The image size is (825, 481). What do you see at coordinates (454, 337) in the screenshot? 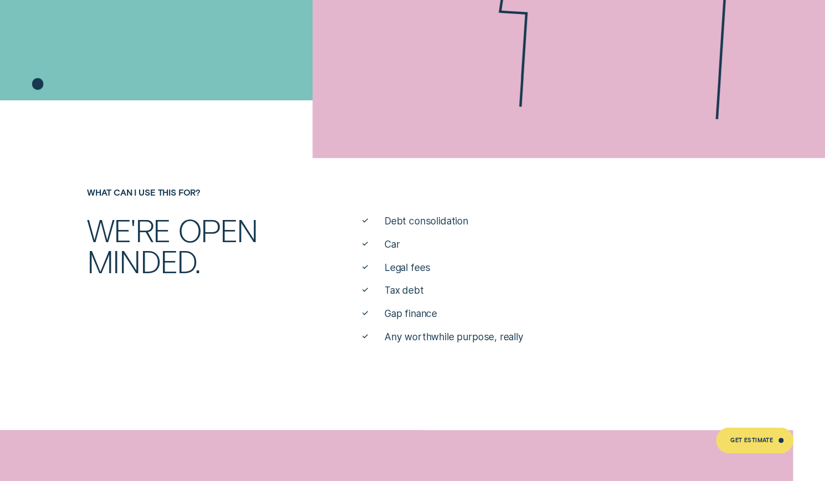
I see `span: Any worthwhile purpose, really` at bounding box center [454, 337].